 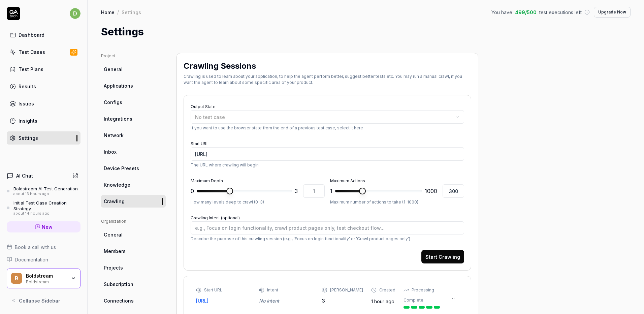 What do you see at coordinates (31, 259) in the screenshot?
I see `span: Documentation` at bounding box center [31, 259].